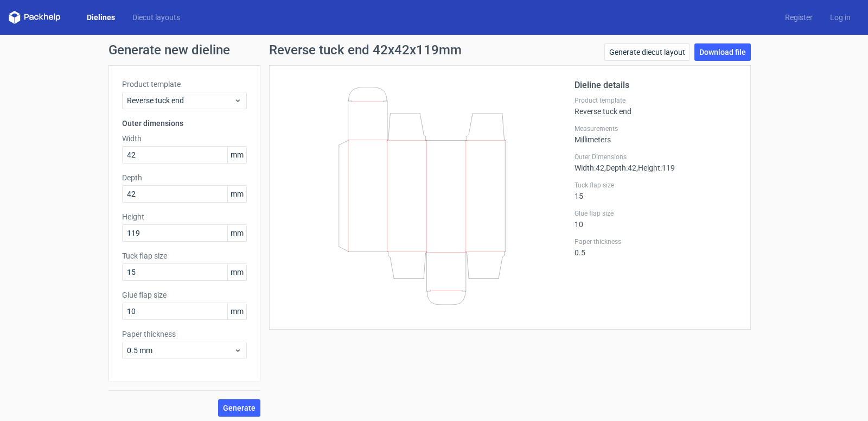  What do you see at coordinates (647, 52) in the screenshot?
I see `a: Generate diecut layout` at bounding box center [647, 52].